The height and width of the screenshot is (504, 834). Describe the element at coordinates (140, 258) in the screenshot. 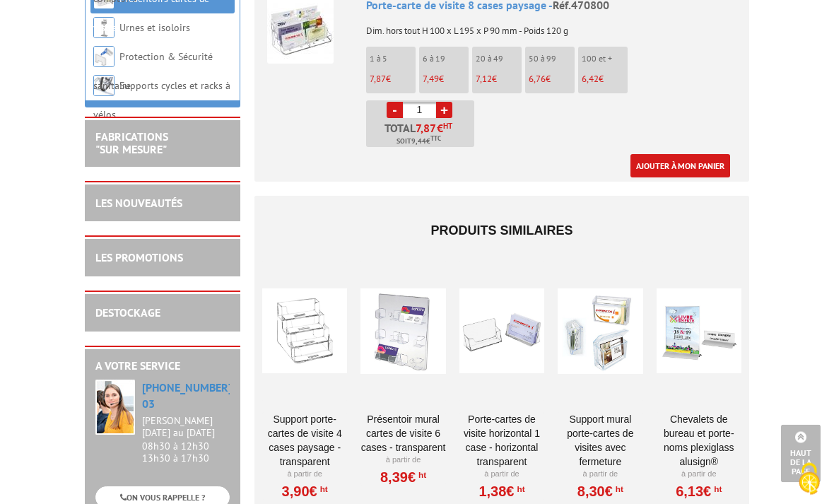

I see `a: LES PROMOTIONS` at that location.